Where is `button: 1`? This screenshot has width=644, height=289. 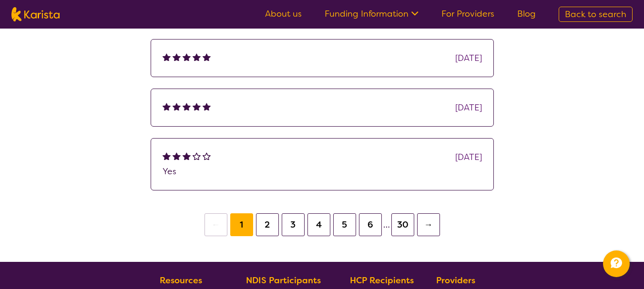 button: 1 is located at coordinates (242, 225).